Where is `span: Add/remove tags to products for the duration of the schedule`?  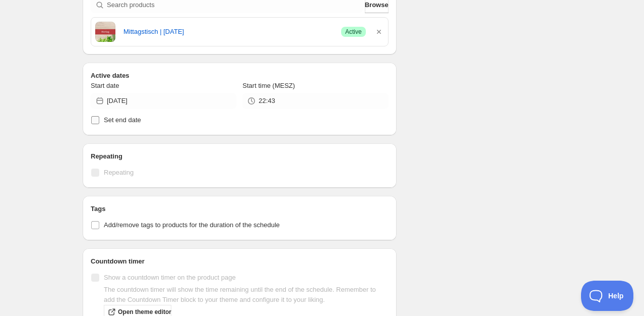 span: Add/remove tags to products for the duration of the schedule is located at coordinates (192, 224).